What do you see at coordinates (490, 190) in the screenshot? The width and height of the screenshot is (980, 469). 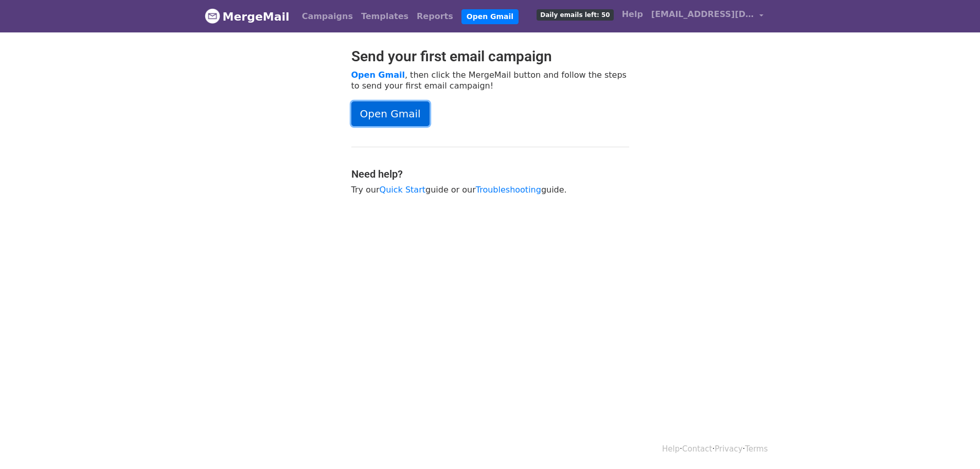 I see `p: Try our guide or our guide.` at bounding box center [490, 190].